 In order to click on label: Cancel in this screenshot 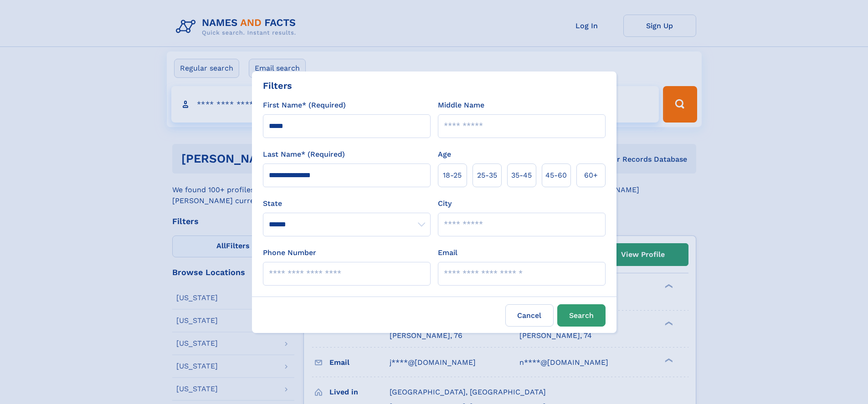, I will do `click(529, 315)`.